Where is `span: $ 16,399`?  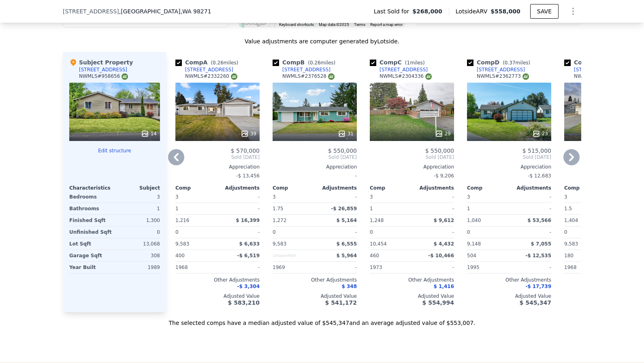 span: $ 16,399 is located at coordinates (248, 220).